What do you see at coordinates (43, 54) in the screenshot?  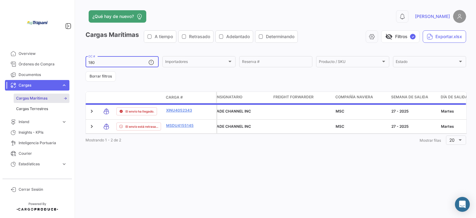 I see `span: Overview` at bounding box center [43, 54].